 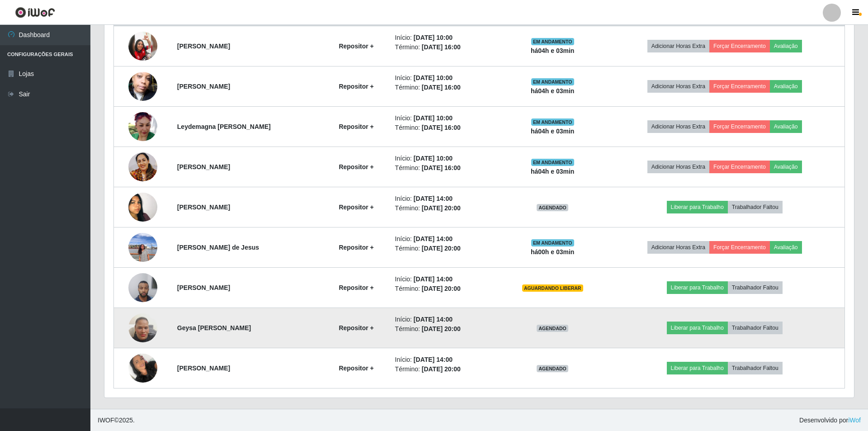 What do you see at coordinates (143, 207) in the screenshot?
I see `img: 1752023414327.jpeg` at bounding box center [143, 207].